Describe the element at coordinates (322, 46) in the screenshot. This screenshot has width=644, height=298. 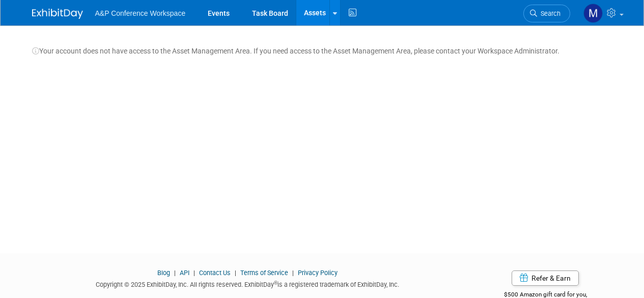
I see `div: Your account does not have access to the Asset Management Area. If you need access to the Asset M...` at that location.